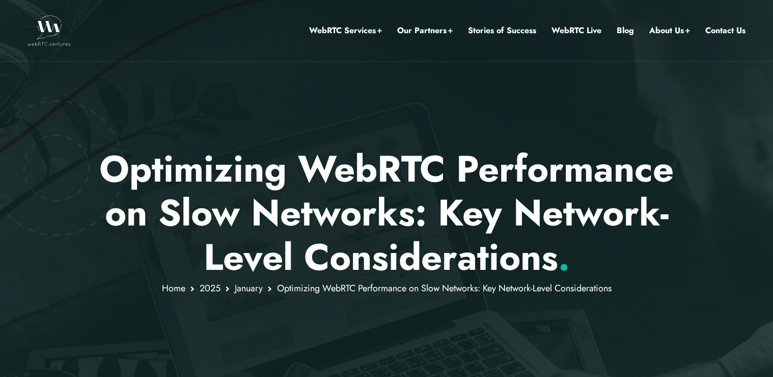 Image resolution: width=773 pixels, height=377 pixels. Describe the element at coordinates (444, 288) in the screenshot. I see `span: Optimizing WebRTC Performance on Slow Networks: Key Network-Level Considerations` at that location.